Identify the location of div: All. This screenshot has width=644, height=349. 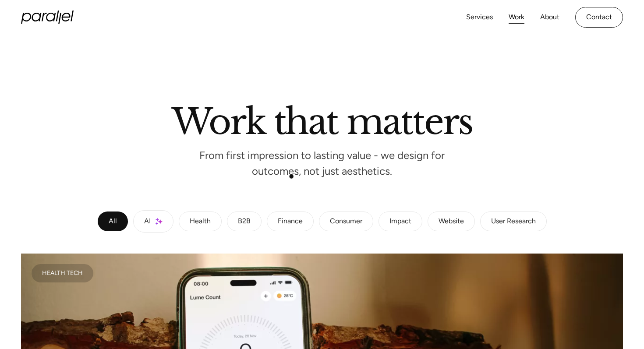
(113, 222).